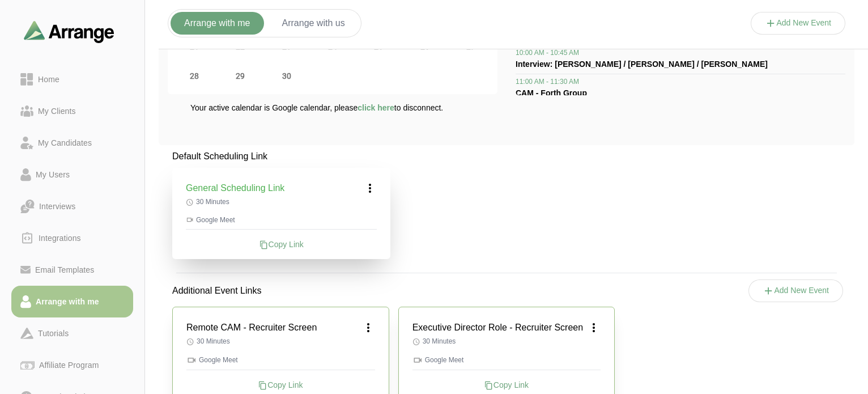 The height and width of the screenshot is (394, 868). Describe the element at coordinates (251, 328) in the screenshot. I see `h3: Remote CAM - Recruiter Screen` at that location.